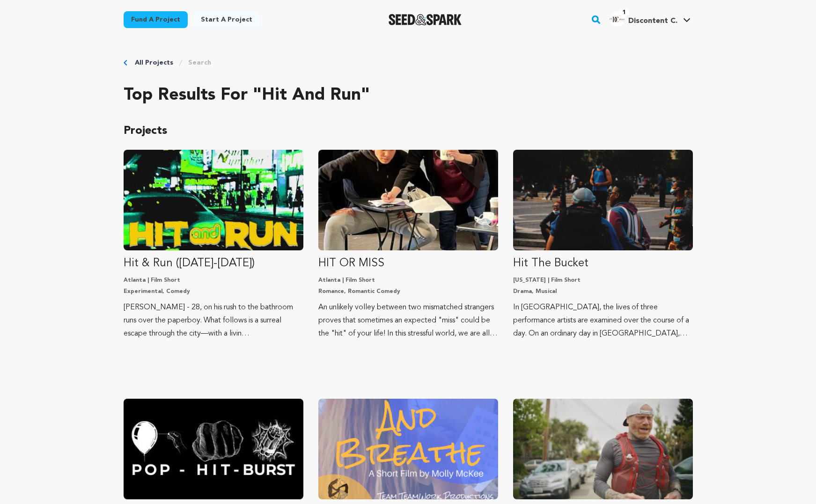 Image resolution: width=816 pixels, height=504 pixels. I want to click on a: Fund HIT OR MISS, so click(408, 244).